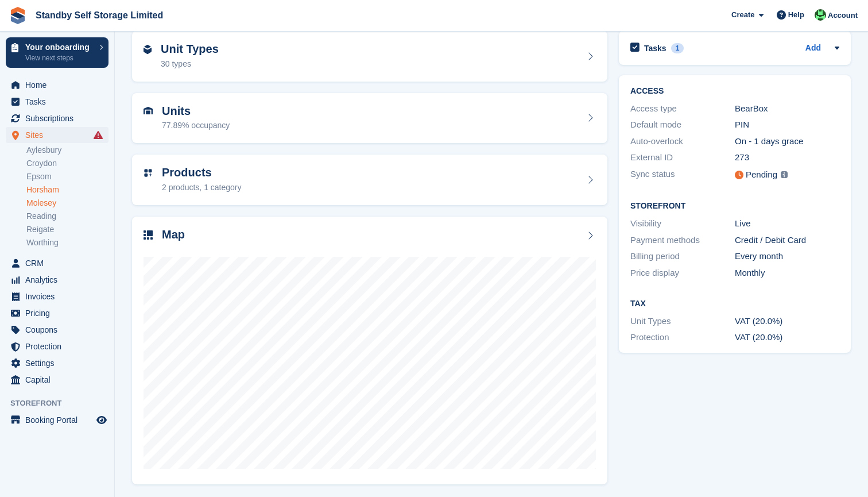 This screenshot has height=497, width=868. Describe the element at coordinates (102, 420) in the screenshot. I see `a: Preview store` at that location.